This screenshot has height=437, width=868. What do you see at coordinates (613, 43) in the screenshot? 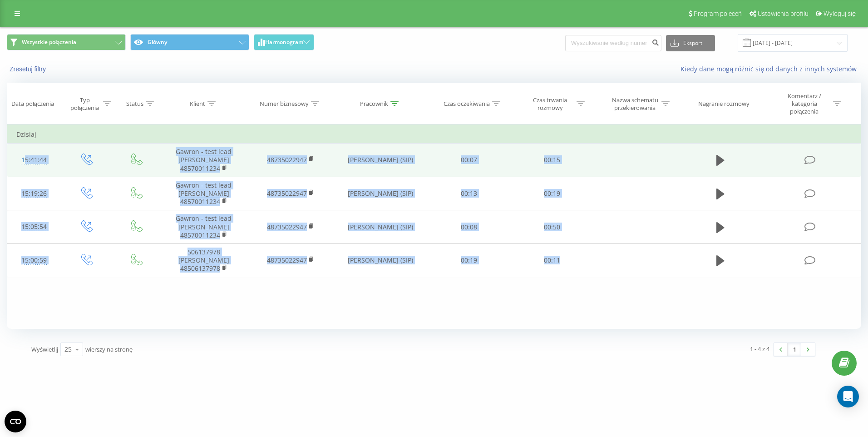
I see `input: Wyszukiwanie według numeru` at bounding box center [613, 43].